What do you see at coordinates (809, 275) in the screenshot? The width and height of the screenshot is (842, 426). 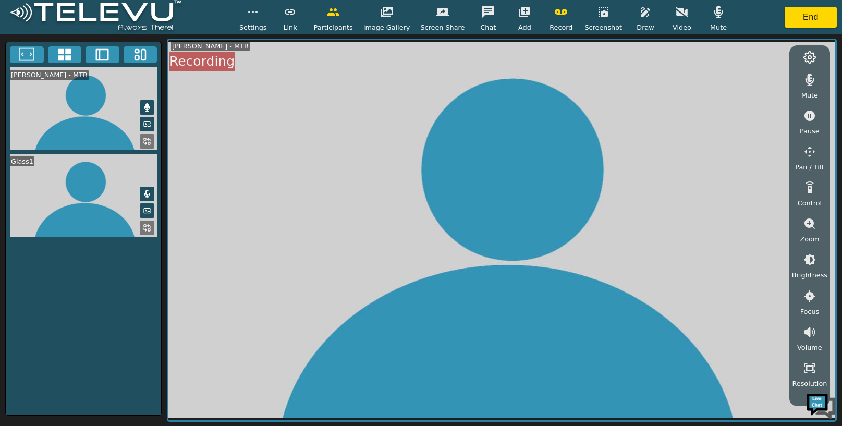 I see `span: Brightness` at bounding box center [809, 275].